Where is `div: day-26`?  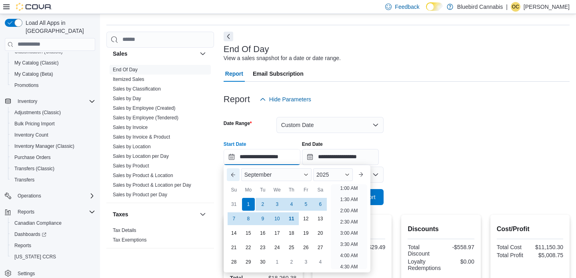
div: day-26 is located at coordinates (306, 247).